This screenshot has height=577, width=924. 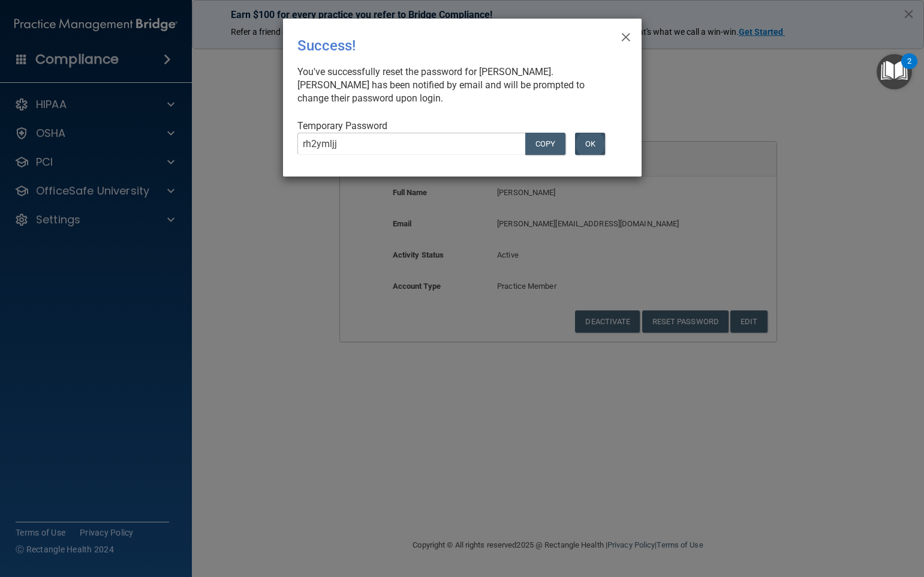 I want to click on button: COPY, so click(x=545, y=144).